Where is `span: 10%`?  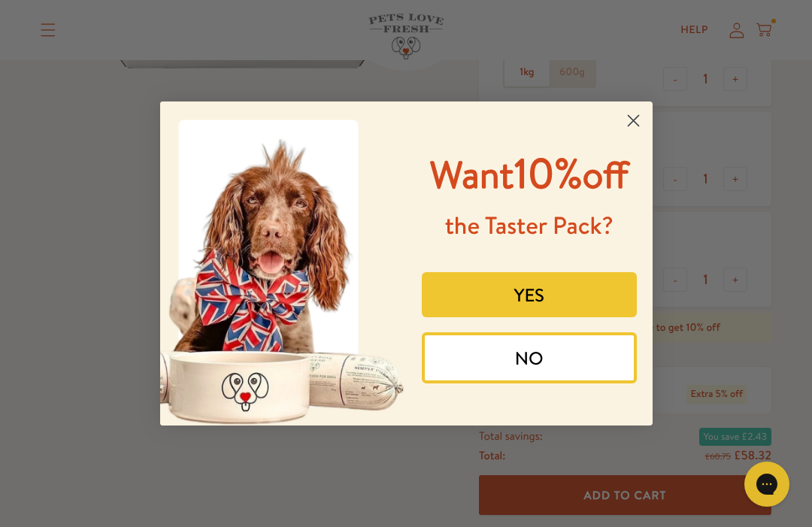
span: 10% is located at coordinates (529, 172).